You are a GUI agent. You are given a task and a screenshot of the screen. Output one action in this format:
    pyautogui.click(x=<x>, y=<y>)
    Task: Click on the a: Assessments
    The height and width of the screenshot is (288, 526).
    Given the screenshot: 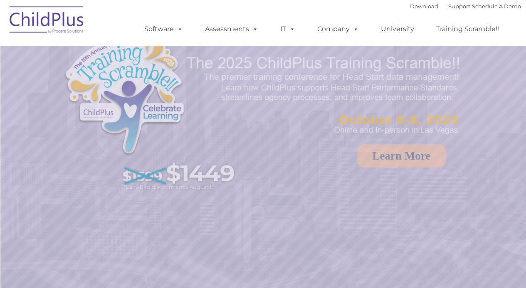 What is the action you would take?
    pyautogui.click(x=232, y=29)
    